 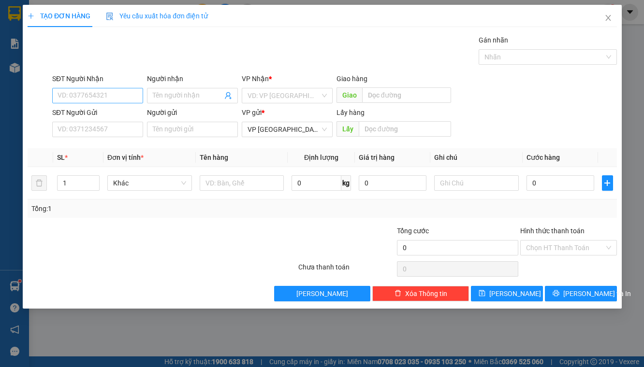 I want to click on th: Ghi chú, so click(x=476, y=158).